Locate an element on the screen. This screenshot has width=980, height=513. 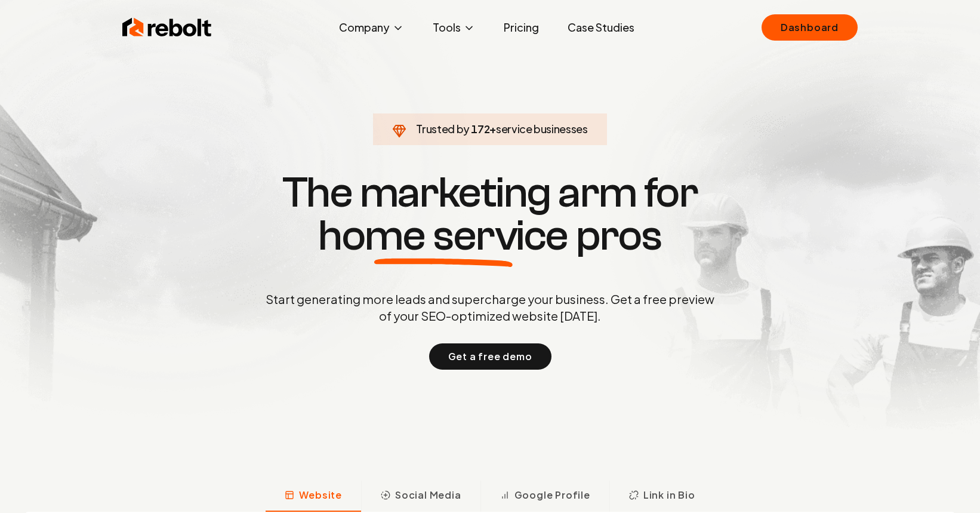
span: service businesses is located at coordinates (542, 129).